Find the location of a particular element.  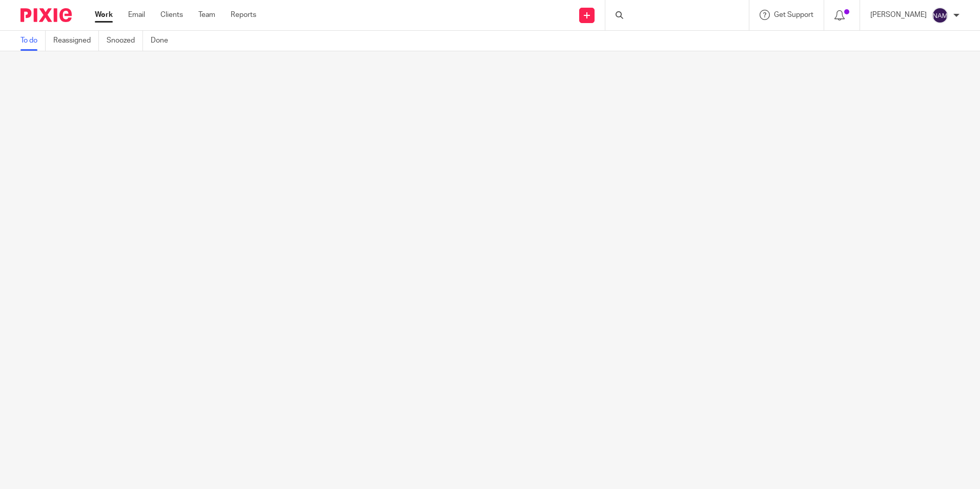

a: Clients is located at coordinates (172, 15).